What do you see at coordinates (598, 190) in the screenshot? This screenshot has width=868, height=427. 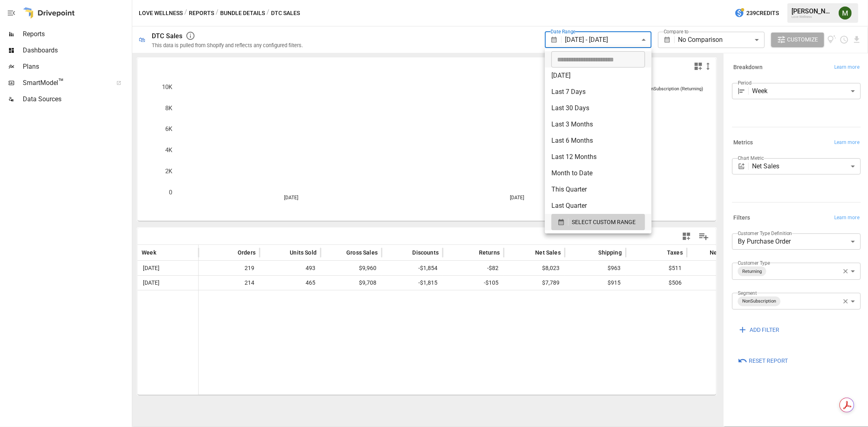 I see `li: This Quarter` at bounding box center [598, 190].